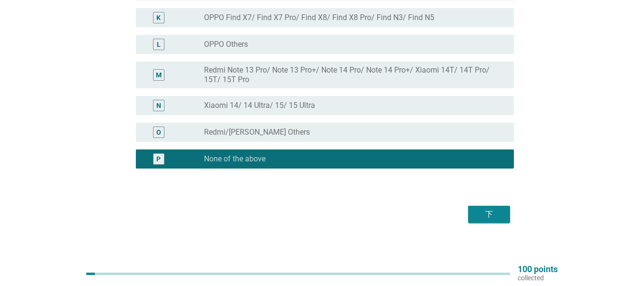  I want to click on div: P, so click(158, 159).